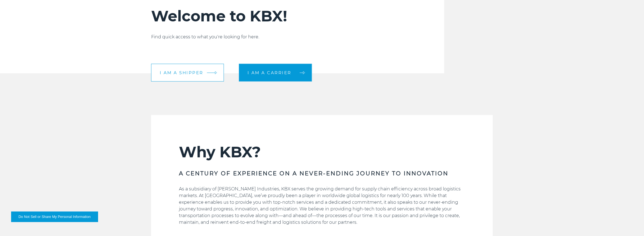 The image size is (644, 236). What do you see at coordinates (181, 72) in the screenshot?
I see `span: I am a shipper` at bounding box center [181, 72].